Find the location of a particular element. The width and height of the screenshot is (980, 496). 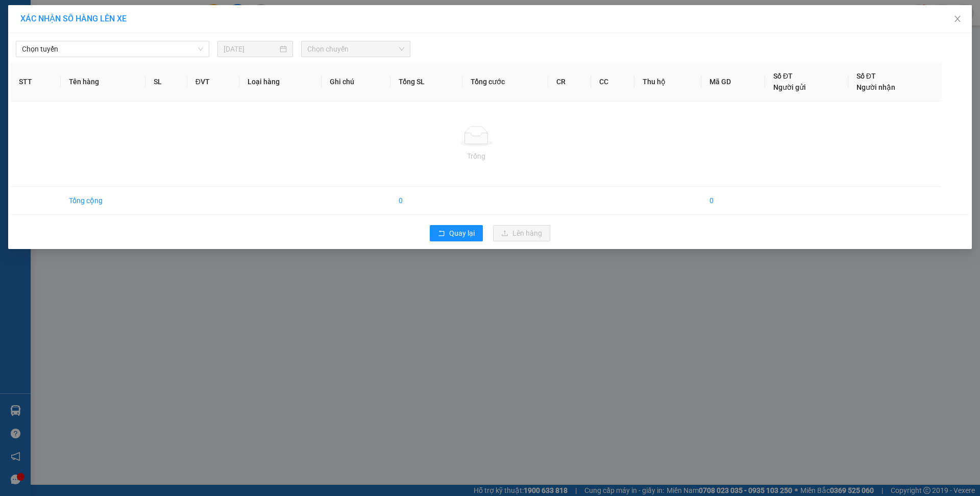

span: Quay lại is located at coordinates (462, 233).